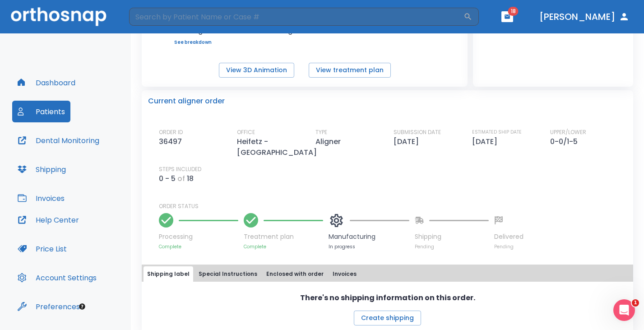 Image resolution: width=644 pixels, height=330 pixels. I want to click on p: Aligner, so click(330, 142).